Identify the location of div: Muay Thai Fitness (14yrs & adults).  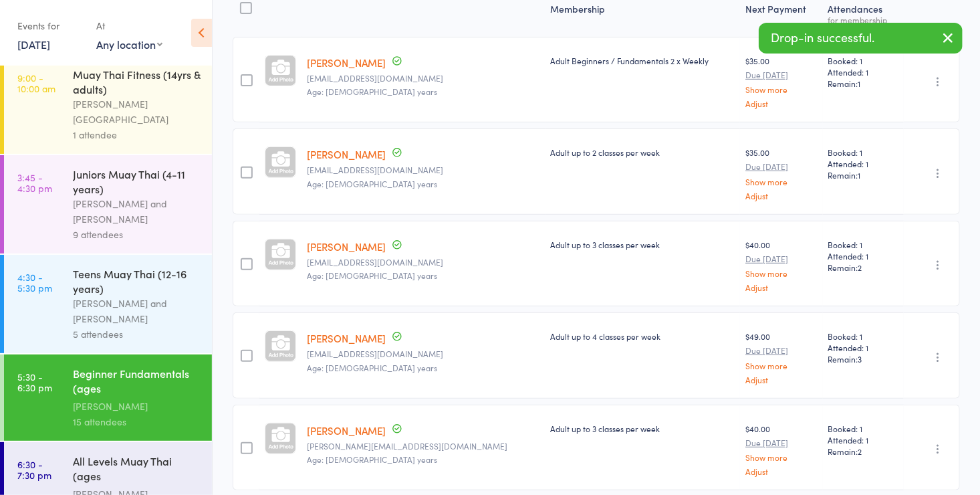
(137, 82).